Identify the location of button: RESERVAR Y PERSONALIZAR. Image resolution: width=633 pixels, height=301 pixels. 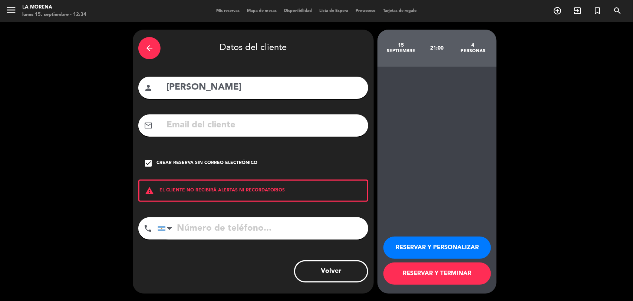
(437, 248).